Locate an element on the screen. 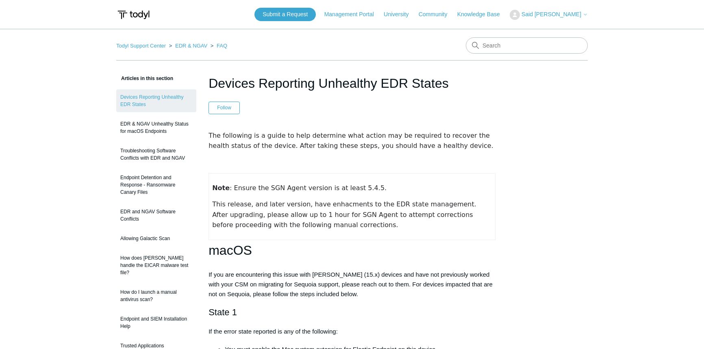 This screenshot has height=349, width=704. a: Endpoint and SIEM Installation Help is located at coordinates (156, 323).